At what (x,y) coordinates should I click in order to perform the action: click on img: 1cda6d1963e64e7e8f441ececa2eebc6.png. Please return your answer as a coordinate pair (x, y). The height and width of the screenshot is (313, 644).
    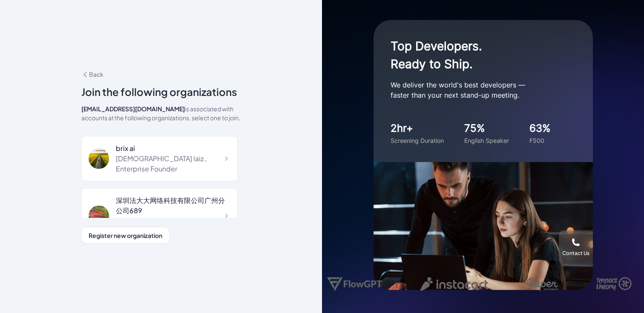
    Looking at the image, I should click on (99, 159).